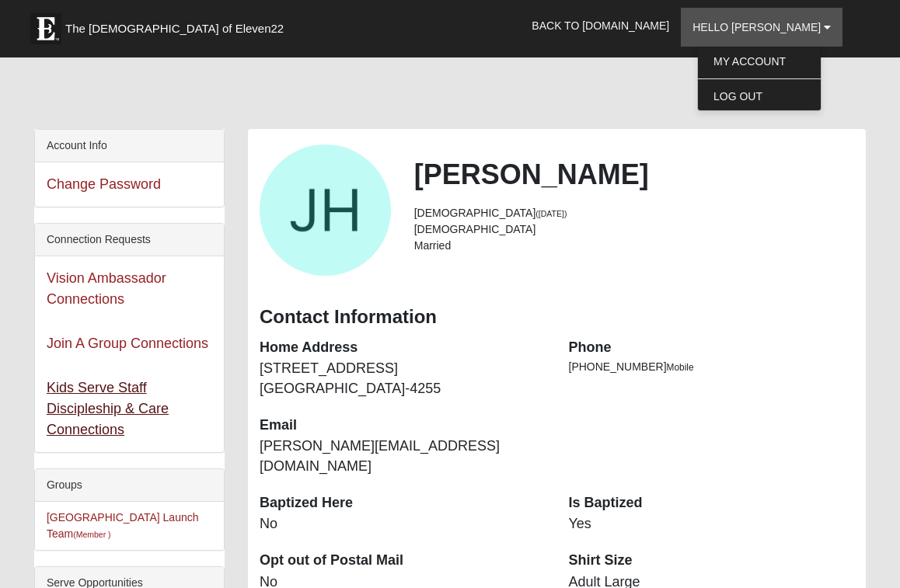  I want to click on a: Vision Ambassador Connections, so click(107, 288).